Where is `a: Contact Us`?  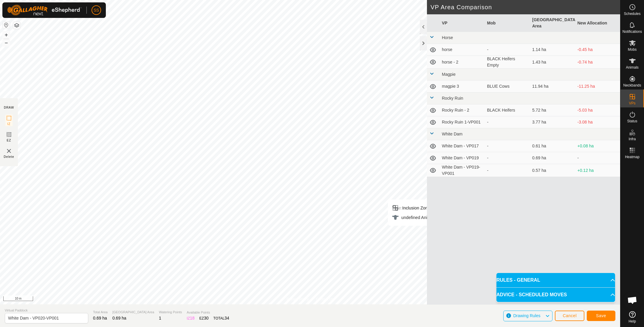 a: Contact Us is located at coordinates (325, 299).